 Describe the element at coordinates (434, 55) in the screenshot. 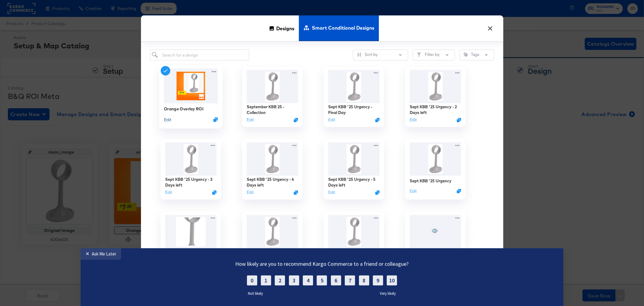

I see `button: FilterFilter by` at that location.